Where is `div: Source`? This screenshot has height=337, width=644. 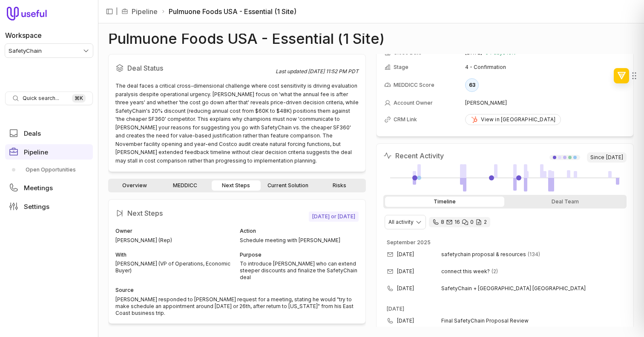
div: Source is located at coordinates (237, 290).